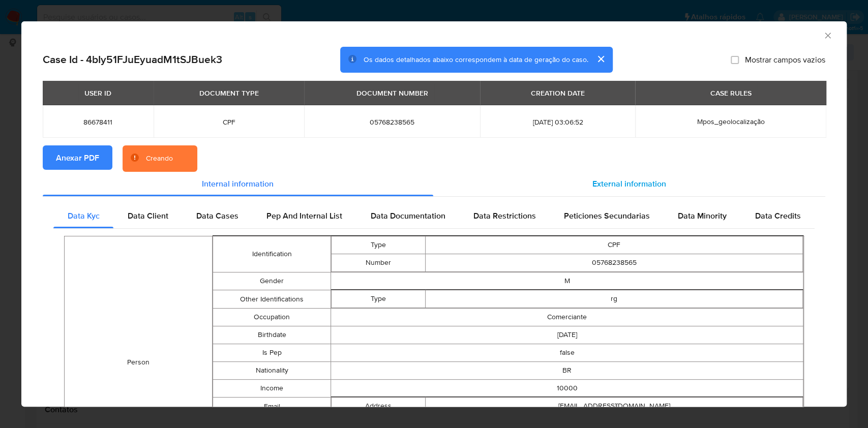 The height and width of the screenshot is (428, 868). I want to click on td: BR, so click(567, 371).